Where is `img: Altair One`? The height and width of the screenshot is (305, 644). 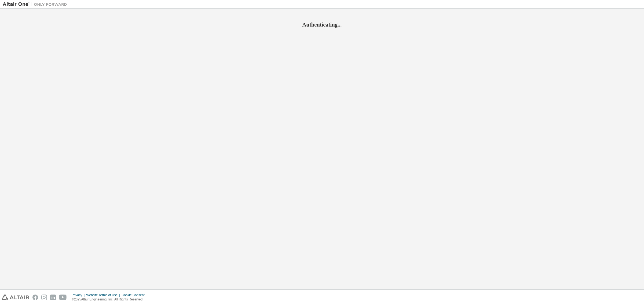
img: Altair One is located at coordinates (36, 4).